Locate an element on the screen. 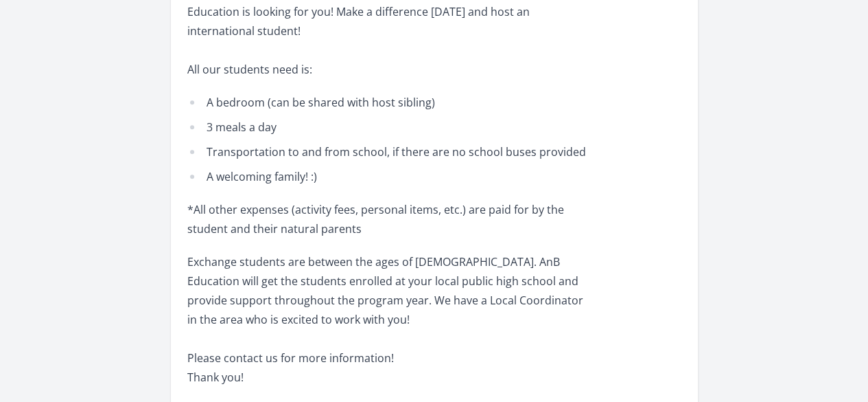 Image resolution: width=868 pixels, height=402 pixels. li: A bedroom (can be shared with host sibling) is located at coordinates (388, 102).